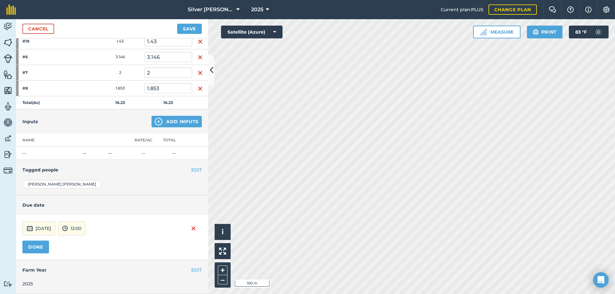 The height and width of the screenshot is (294, 615). What do you see at coordinates (553, 10) in the screenshot?
I see `img: Two speech bubbles overlapping with the left bubble in the forefront` at bounding box center [553, 10].